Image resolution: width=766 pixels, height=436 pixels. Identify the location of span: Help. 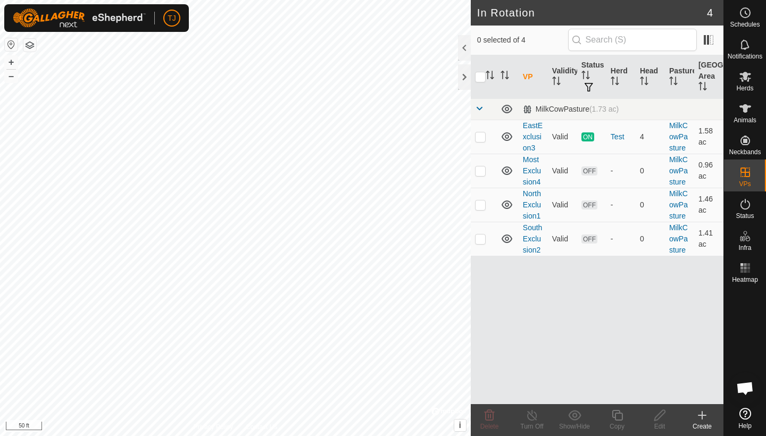
(745, 426).